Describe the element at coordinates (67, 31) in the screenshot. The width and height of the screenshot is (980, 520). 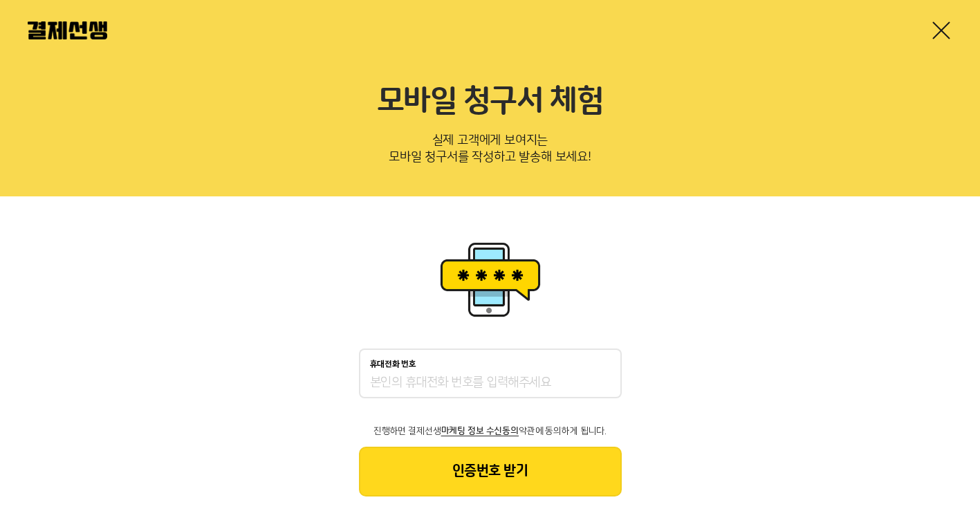
I see `img: 결제선생` at that location.